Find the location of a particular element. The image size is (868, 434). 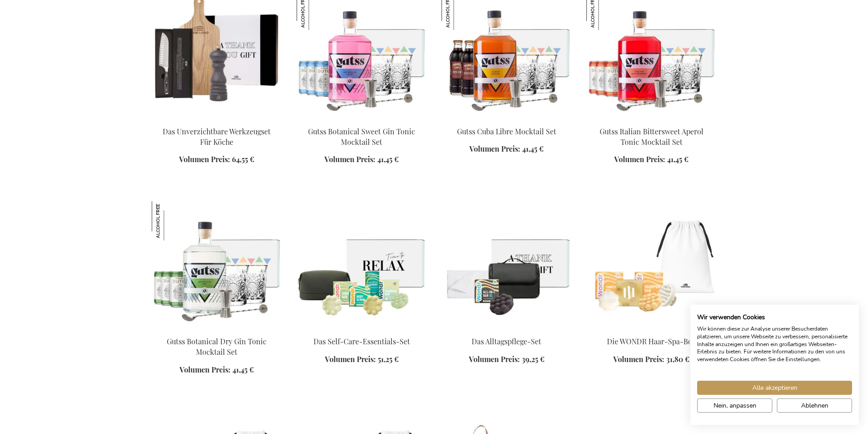

a: Gutss Italian Bittersweet Aperol Tonic Mocktail Set is located at coordinates (651, 136).